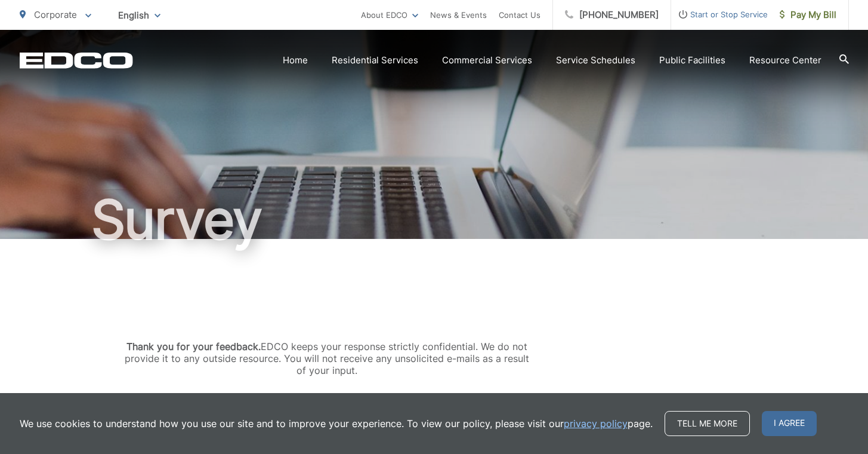 This screenshot has height=454, width=868. Describe the element at coordinates (390, 15) in the screenshot. I see `a: About EDCO` at that location.